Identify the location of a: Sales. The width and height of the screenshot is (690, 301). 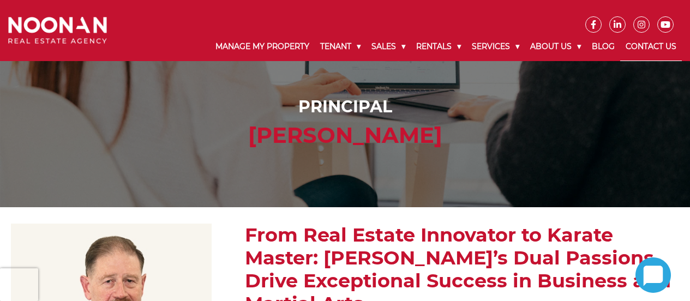
(388, 46).